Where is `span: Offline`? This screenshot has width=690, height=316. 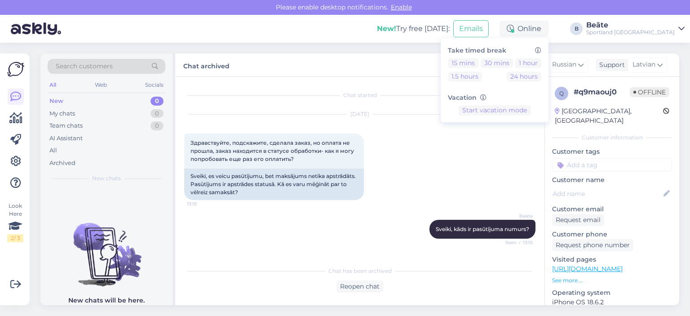 span: Offline is located at coordinates (649, 92).